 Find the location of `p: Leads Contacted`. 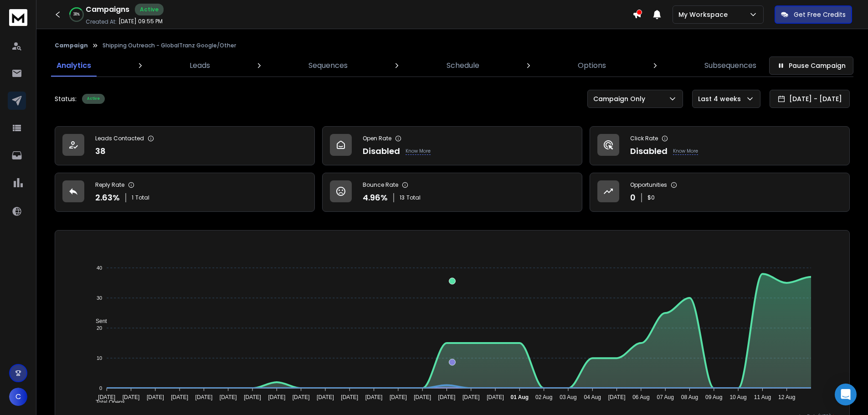

p: Leads Contacted is located at coordinates (120, 138).